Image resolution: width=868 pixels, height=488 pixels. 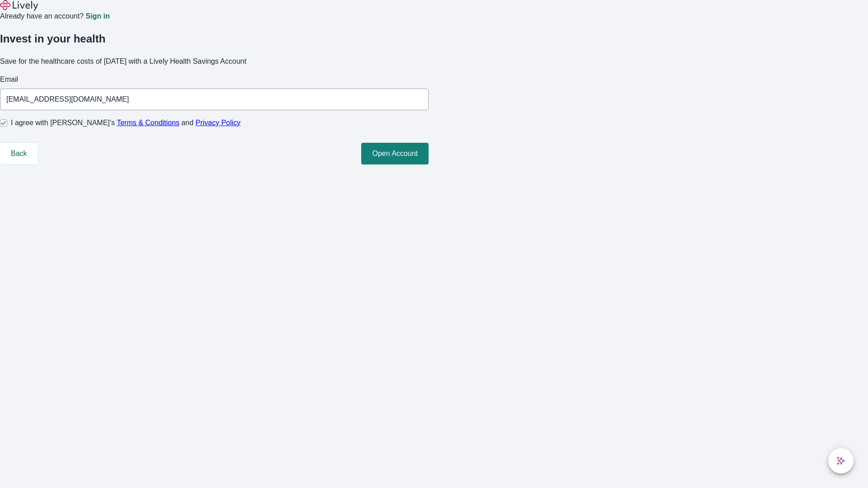 What do you see at coordinates (841, 461) in the screenshot?
I see `svg: Lively AI Assistant` at bounding box center [841, 461].